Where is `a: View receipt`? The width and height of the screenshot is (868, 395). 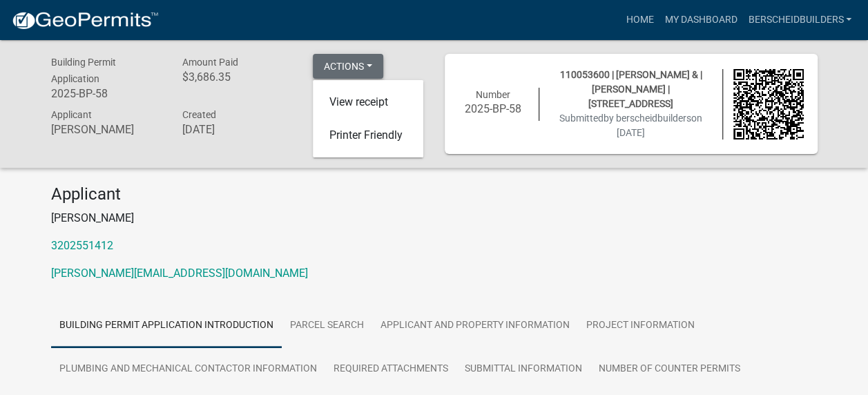 a: View receipt is located at coordinates (368, 102).